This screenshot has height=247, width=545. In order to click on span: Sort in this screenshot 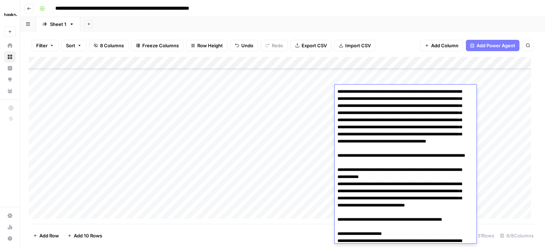, I will do `click(71, 45)`.